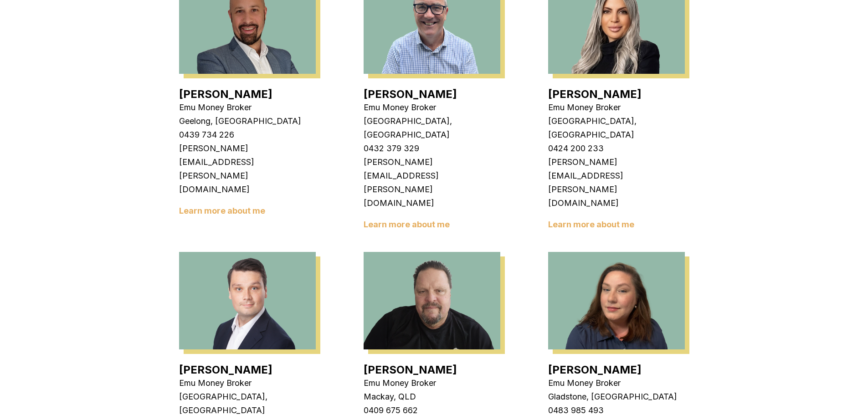 Image resolution: width=868 pixels, height=415 pixels. Describe the element at coordinates (432, 148) in the screenshot. I see `p: 0432 379 329` at that location.